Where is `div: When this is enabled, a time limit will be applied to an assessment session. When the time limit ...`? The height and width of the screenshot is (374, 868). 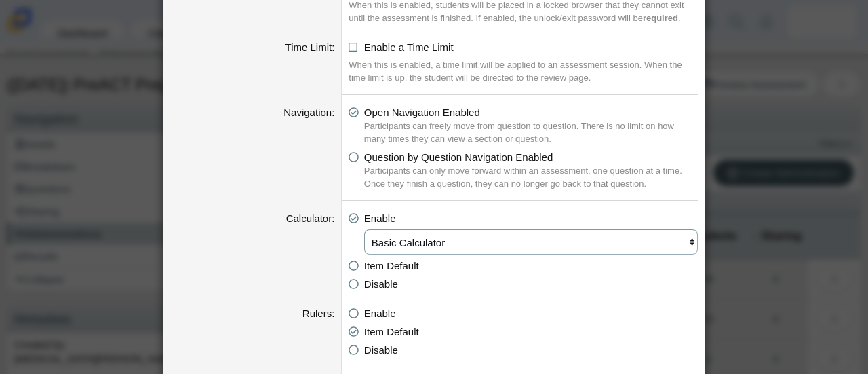
div: When this is enabled, a time limit will be applied to an assessment session. When the time limit ... is located at coordinates (523, 71).